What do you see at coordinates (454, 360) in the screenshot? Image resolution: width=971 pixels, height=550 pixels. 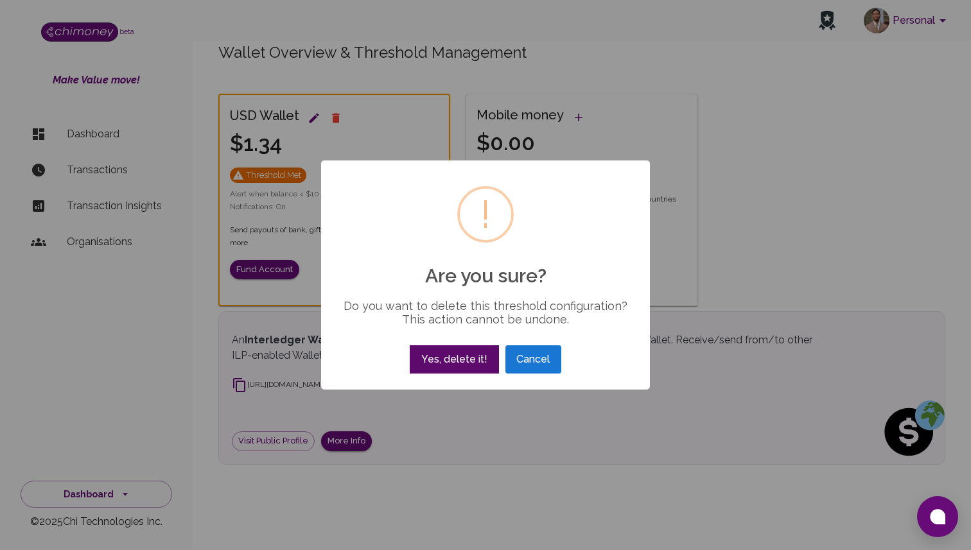 I see `button: Yes, delete it!` at bounding box center [454, 360].